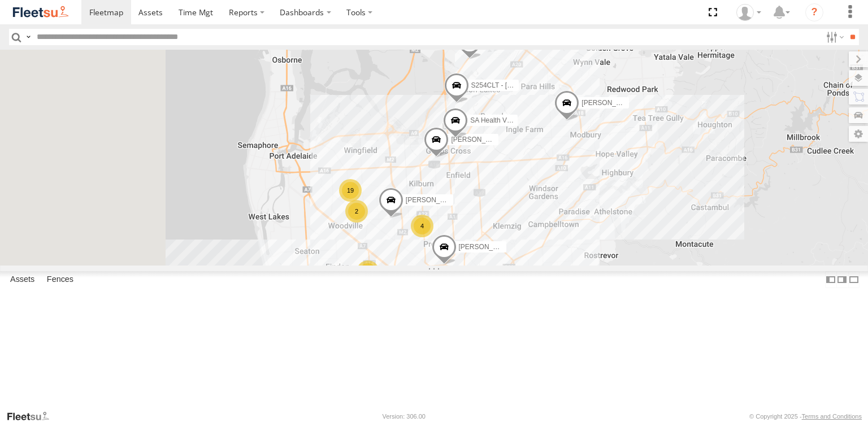  What do you see at coordinates (854, 279) in the screenshot?
I see `label: Hide Summary Table` at bounding box center [854, 279].